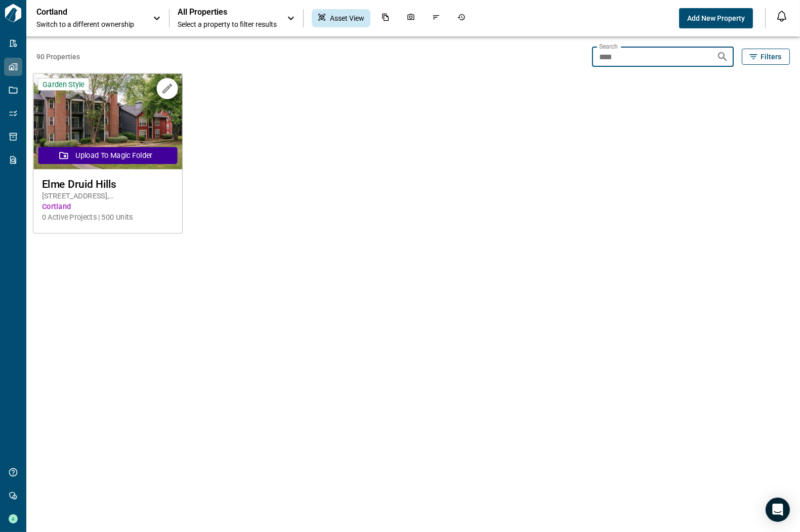 The height and width of the screenshot is (532, 800). I want to click on span: Switch to a different ownership, so click(89, 25).